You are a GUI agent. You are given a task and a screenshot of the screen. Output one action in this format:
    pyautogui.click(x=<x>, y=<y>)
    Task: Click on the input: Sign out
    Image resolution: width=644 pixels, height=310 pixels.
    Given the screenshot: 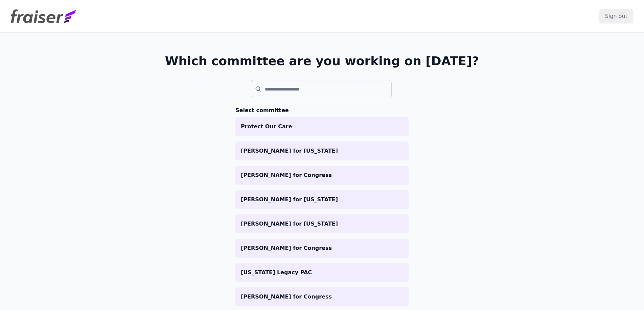 What is the action you would take?
    pyautogui.click(x=616, y=16)
    